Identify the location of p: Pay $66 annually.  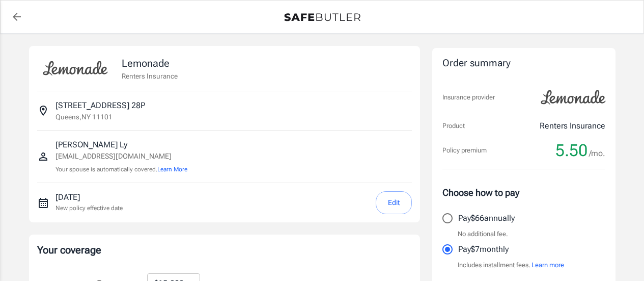
(486, 218).